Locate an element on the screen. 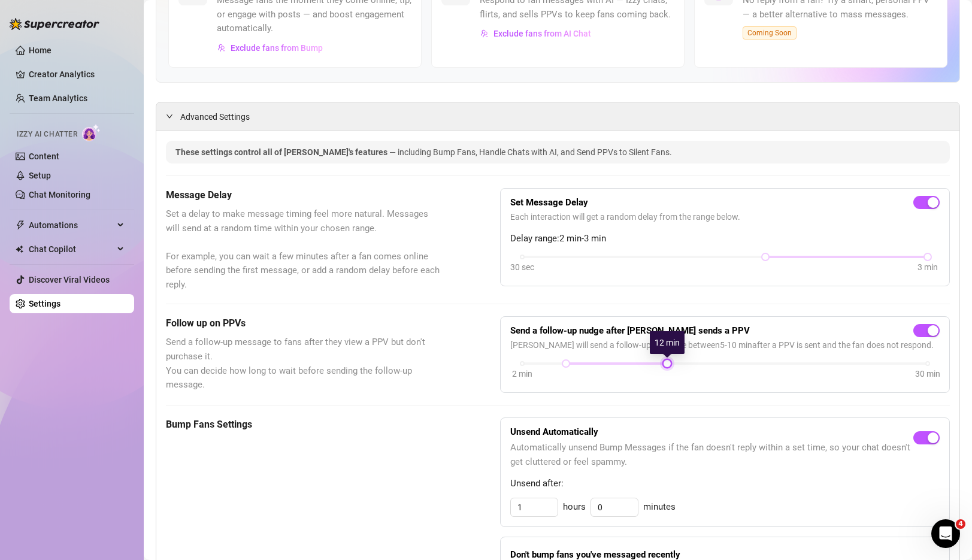  span: minutes is located at coordinates (660, 507).